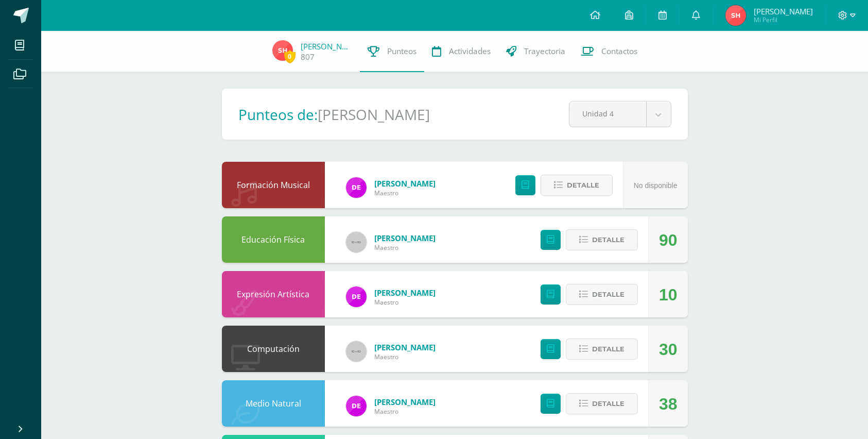 The height and width of the screenshot is (439, 868). Describe the element at coordinates (655, 186) in the screenshot. I see `span: No disponible` at that location.